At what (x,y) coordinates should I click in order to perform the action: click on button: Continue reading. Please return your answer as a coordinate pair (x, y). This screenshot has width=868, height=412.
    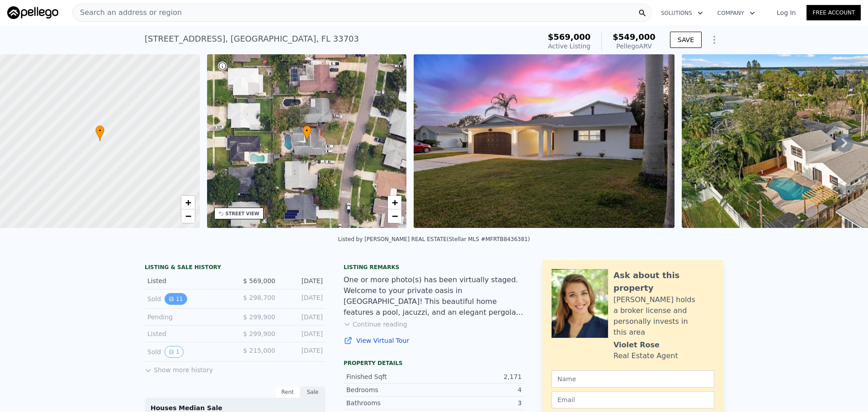
    Looking at the image, I should click on (375, 324).